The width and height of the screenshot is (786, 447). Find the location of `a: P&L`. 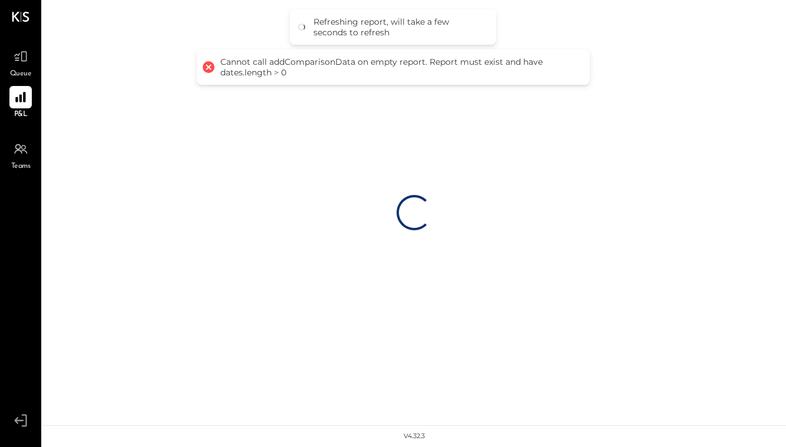

a: P&L is located at coordinates (21, 103).